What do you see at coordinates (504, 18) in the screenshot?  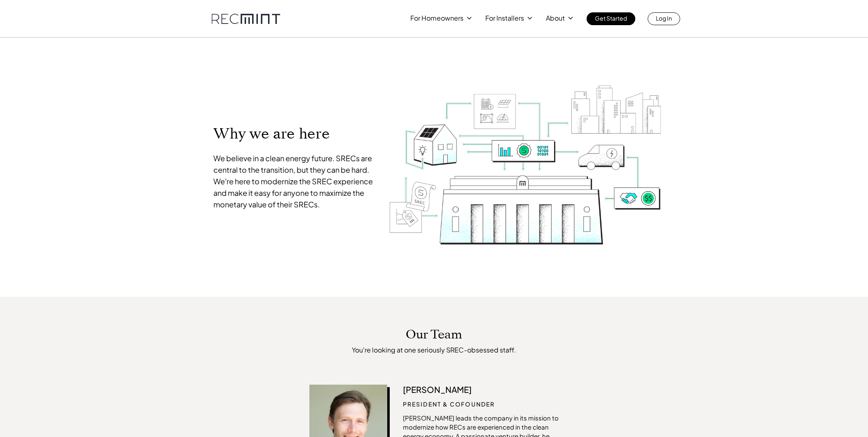 I see `p: For Installers` at bounding box center [504, 18].